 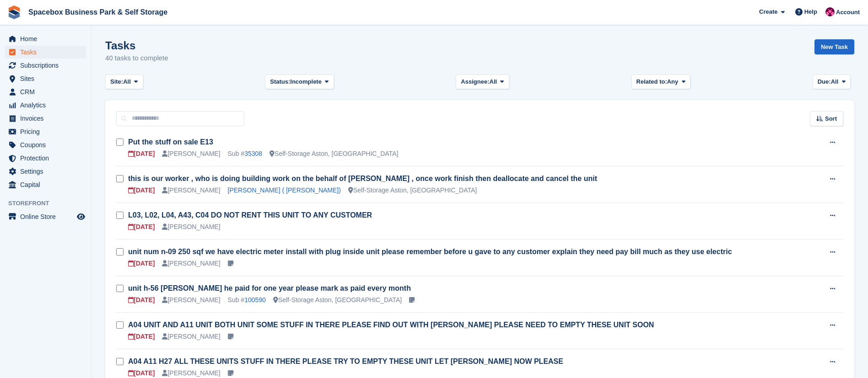 I want to click on a: New Task, so click(x=834, y=47).